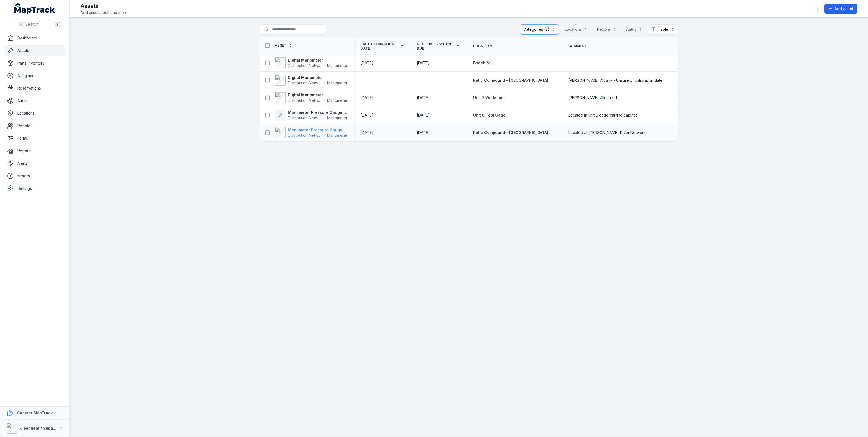 This screenshot has width=868, height=437. What do you see at coordinates (482, 62) in the screenshot?
I see `span: Beach St` at bounding box center [482, 62].